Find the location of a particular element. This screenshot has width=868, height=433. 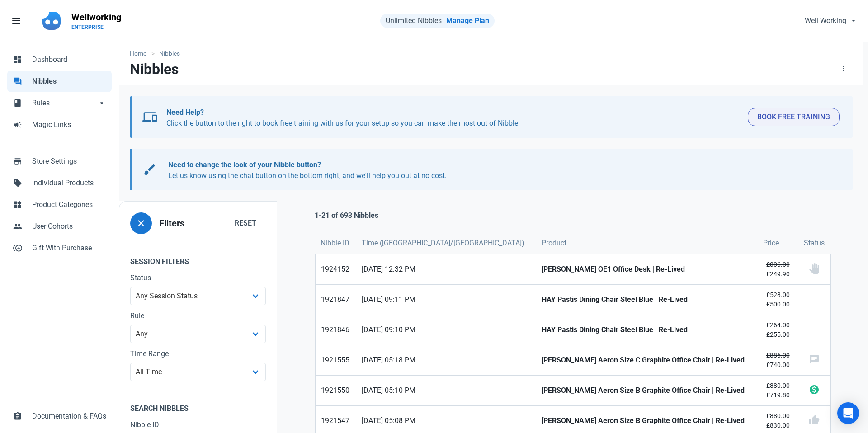

s: £886.00 is located at coordinates (778, 355).